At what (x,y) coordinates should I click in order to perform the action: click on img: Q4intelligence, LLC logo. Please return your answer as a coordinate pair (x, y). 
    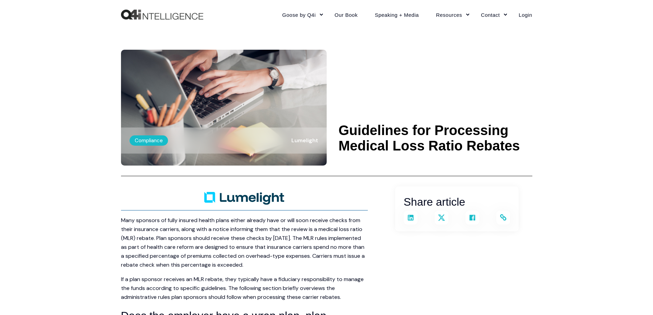
    Looking at the image, I should click on (162, 15).